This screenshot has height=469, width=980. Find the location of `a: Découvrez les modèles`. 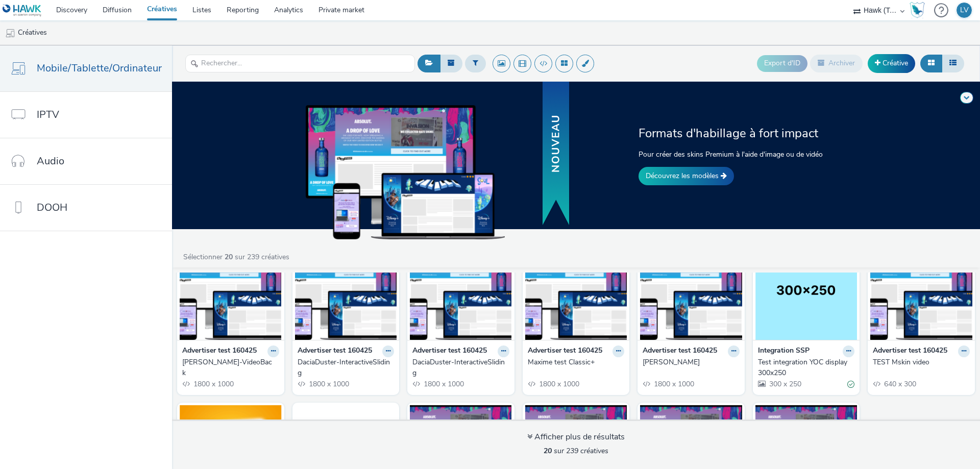

a: Découvrez les modèles is located at coordinates (686, 176).